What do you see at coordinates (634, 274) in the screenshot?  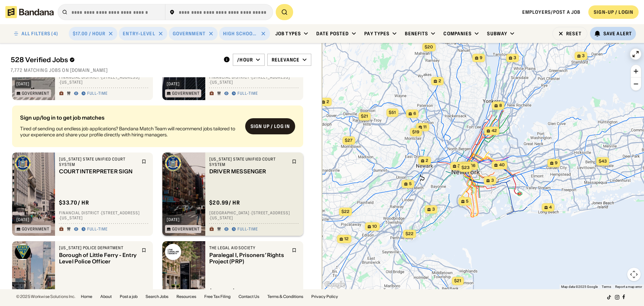 I see `button: Map camera controls` at bounding box center [634, 274].